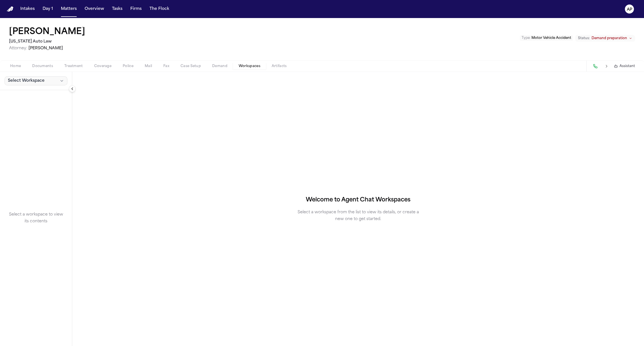  I want to click on a: The Flock, so click(159, 9).